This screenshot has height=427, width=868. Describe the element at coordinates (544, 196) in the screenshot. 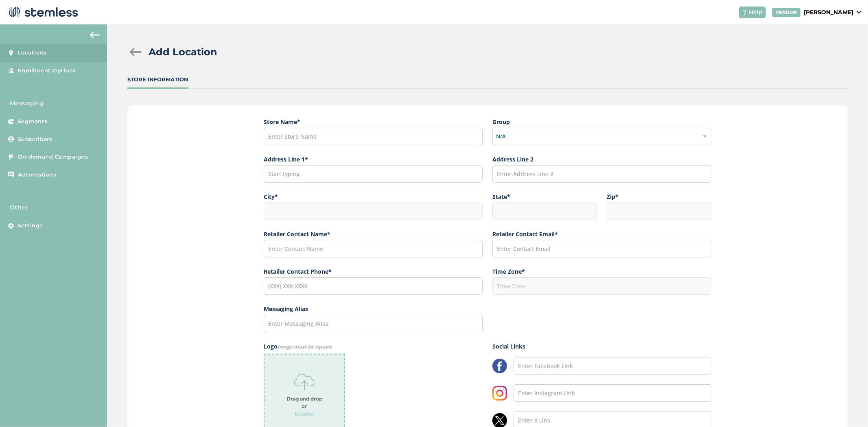

I see `label: State` at that location.